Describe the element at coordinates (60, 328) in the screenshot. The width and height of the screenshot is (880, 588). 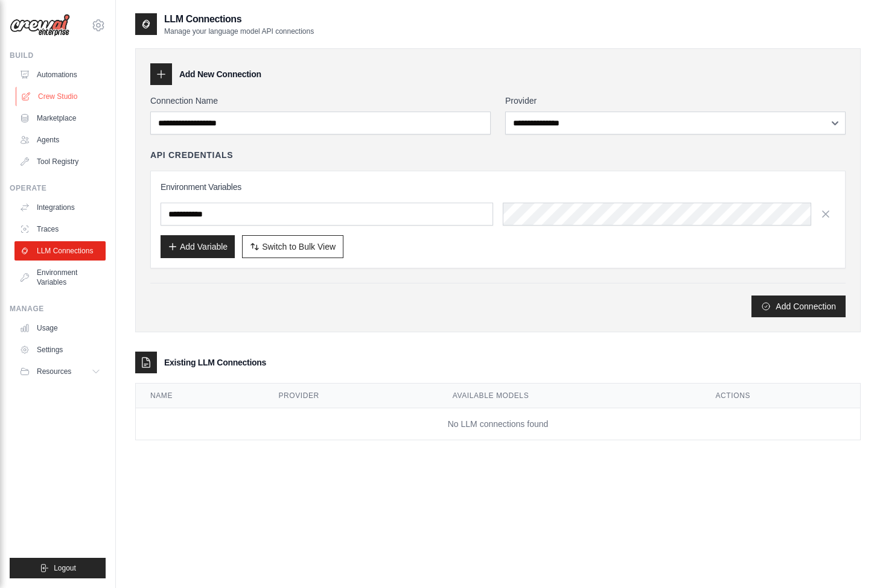
I see `a: Usage` at that location.